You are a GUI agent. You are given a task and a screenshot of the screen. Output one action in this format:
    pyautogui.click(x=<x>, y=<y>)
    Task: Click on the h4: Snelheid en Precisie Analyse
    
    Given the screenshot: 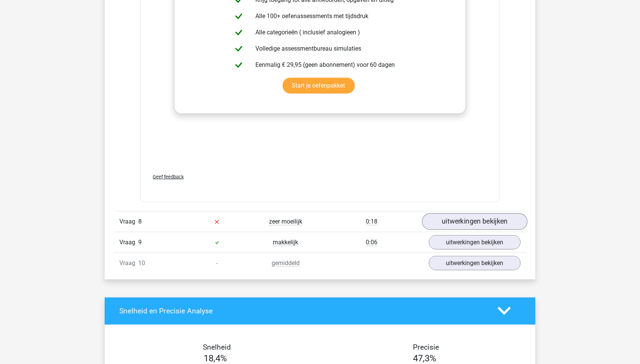 What is the action you would take?
    pyautogui.click(x=303, y=311)
    